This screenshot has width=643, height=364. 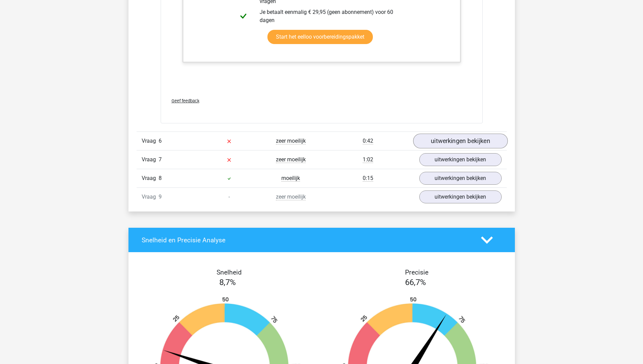 What do you see at coordinates (368, 178) in the screenshot?
I see `span: 0:15` at bounding box center [368, 178].